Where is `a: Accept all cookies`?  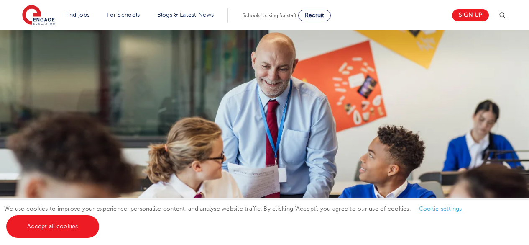
a: Accept all cookies is located at coordinates (53, 226).